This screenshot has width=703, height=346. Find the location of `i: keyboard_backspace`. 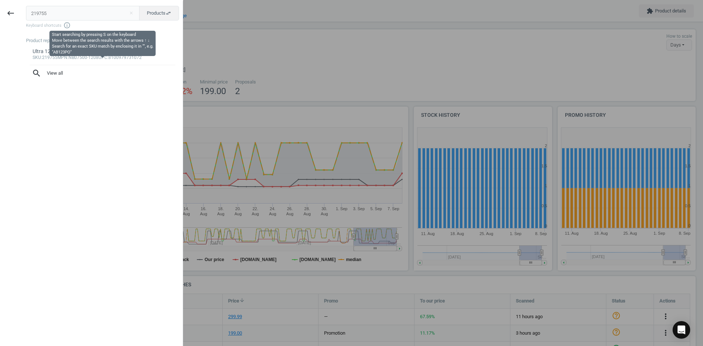

i: keyboard_backspace is located at coordinates (11, 13).